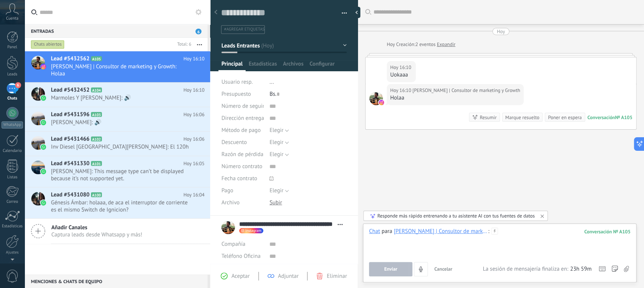  Describe the element at coordinates (70, 59) in the screenshot. I see `span: Lead #5432562` at that location.